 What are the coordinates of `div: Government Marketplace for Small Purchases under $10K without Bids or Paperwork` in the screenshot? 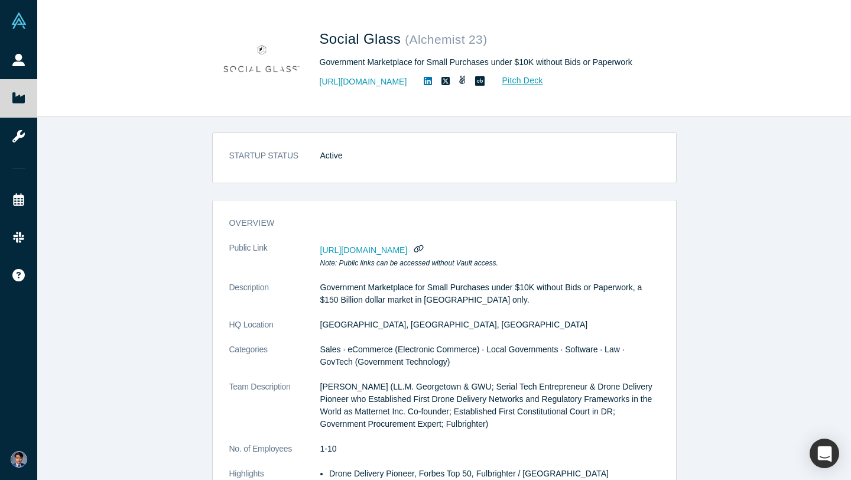 It's located at (485, 62).